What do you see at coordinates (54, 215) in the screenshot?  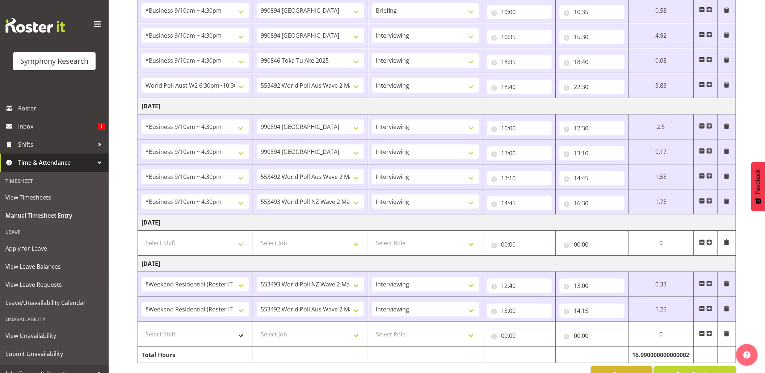 I see `span: Manual Timesheet Entry` at bounding box center [54, 215].